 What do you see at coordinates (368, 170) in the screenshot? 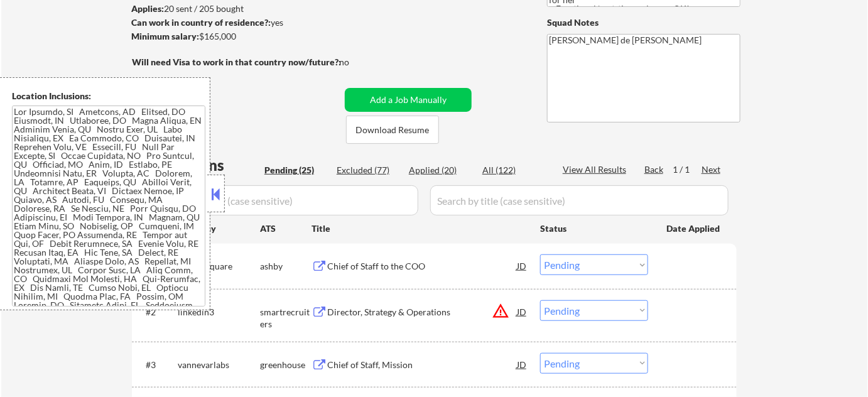
I see `div: Excluded (77)` at bounding box center [368, 170].